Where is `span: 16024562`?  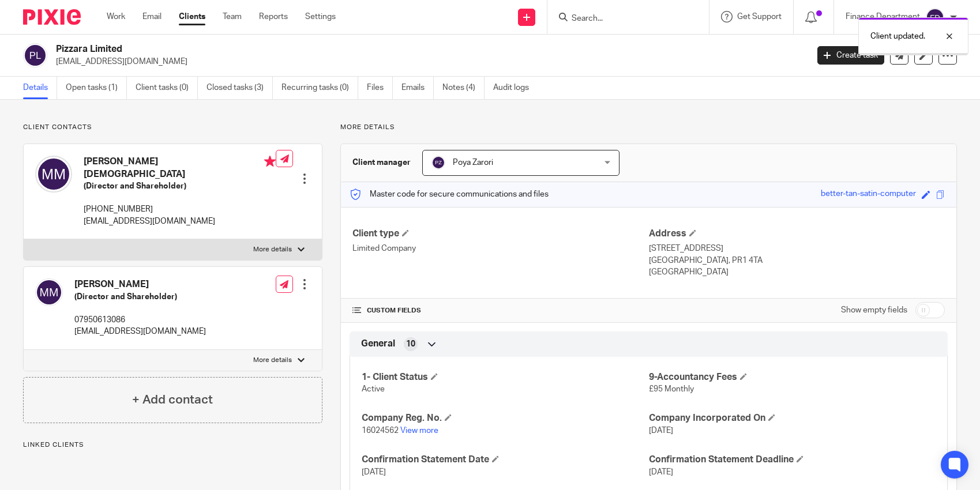
span: 16024562 is located at coordinates (380, 431).